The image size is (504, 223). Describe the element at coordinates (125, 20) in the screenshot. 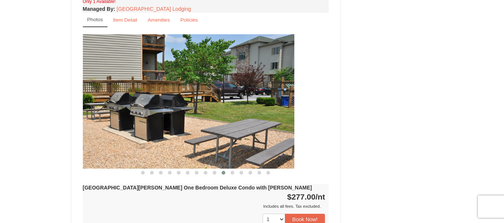

I see `small: Item Detail` at that location.